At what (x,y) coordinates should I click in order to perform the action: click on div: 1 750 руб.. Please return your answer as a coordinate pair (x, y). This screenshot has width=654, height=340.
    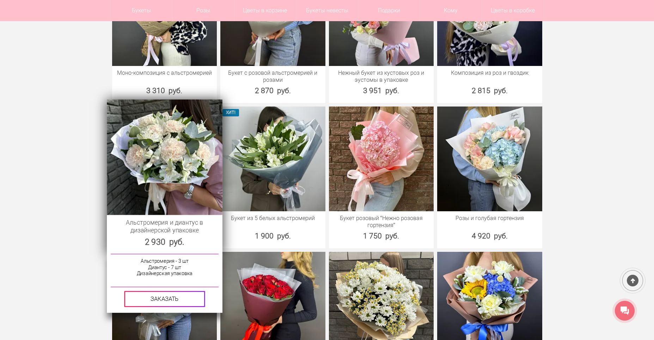
    Looking at the image, I should click on (382, 236).